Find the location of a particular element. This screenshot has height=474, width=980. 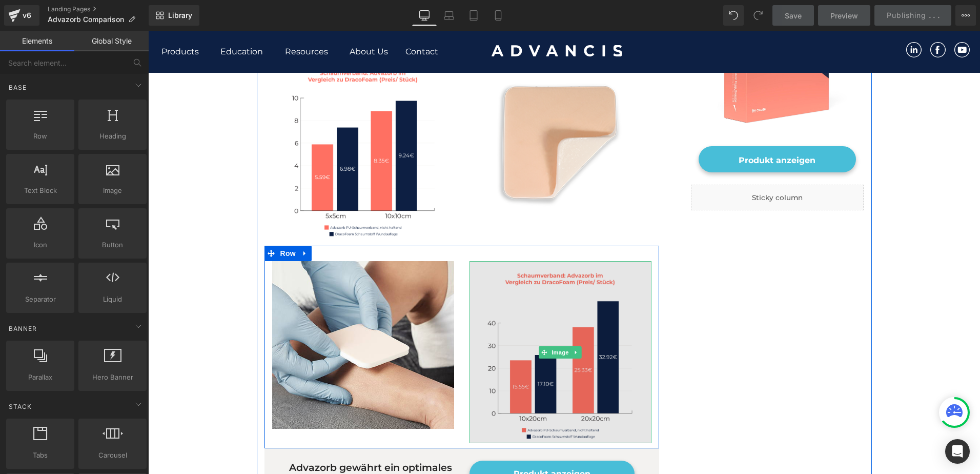

span: Products is located at coordinates (32, 21).